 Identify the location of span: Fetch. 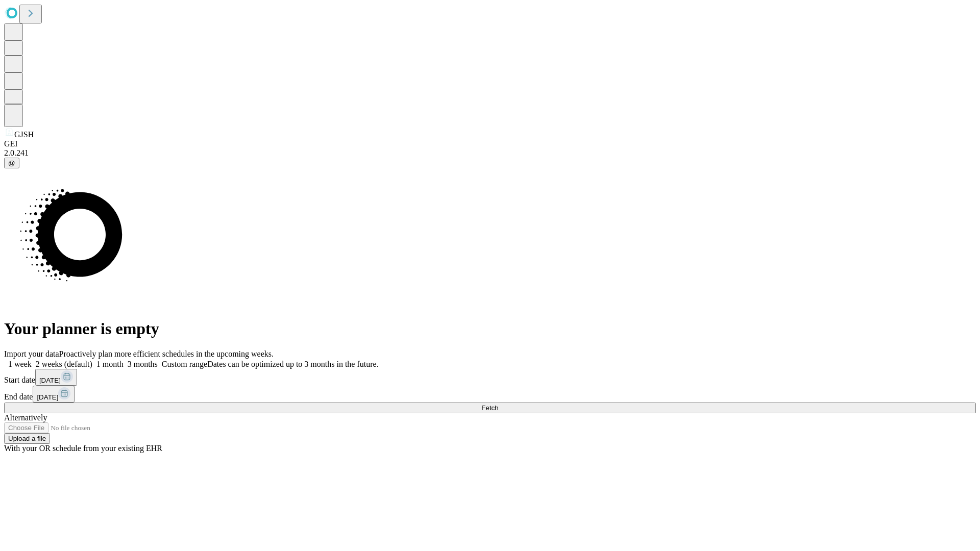
(489, 408).